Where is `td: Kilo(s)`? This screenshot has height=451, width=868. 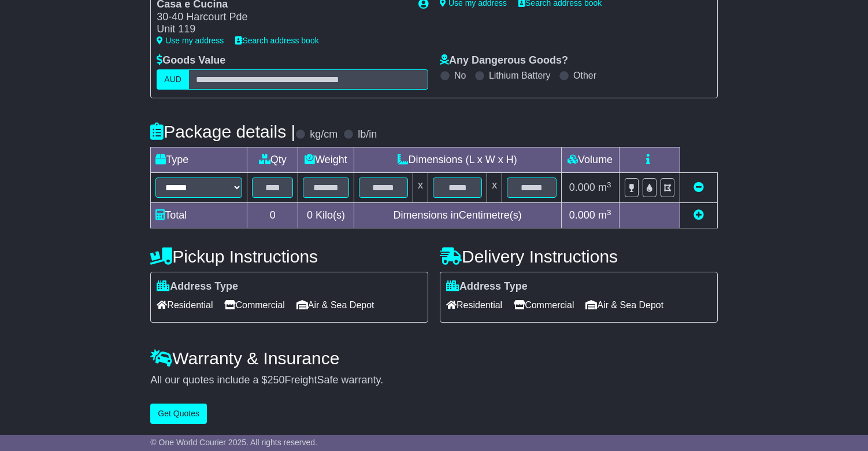 td: Kilo(s) is located at coordinates (326, 216).